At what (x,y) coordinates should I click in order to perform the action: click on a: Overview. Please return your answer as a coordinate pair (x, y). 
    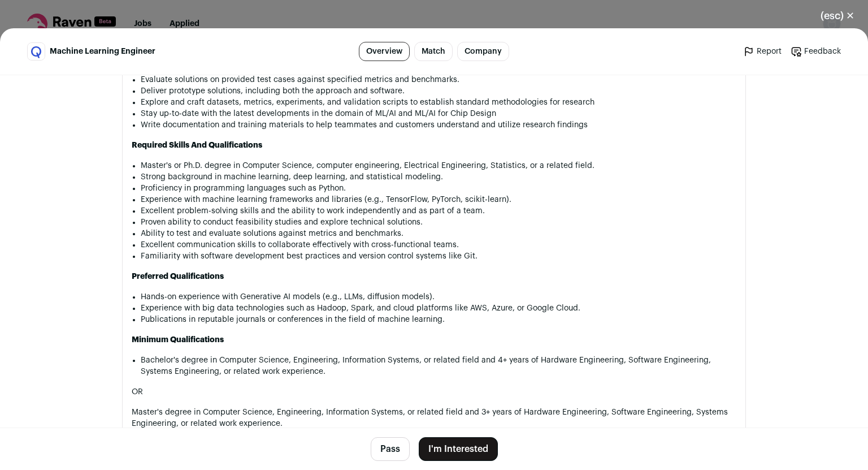
    Looking at the image, I should click on (384, 51).